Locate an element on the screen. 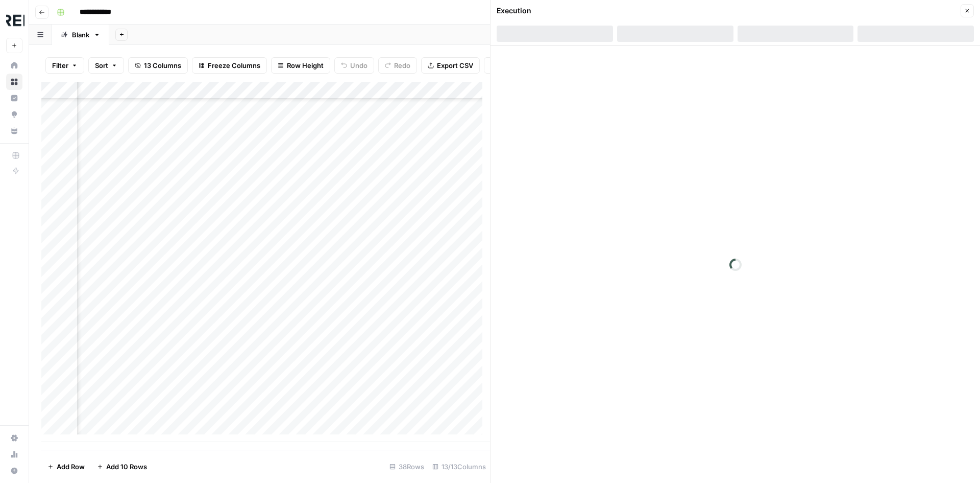  span: Add 10 Rows is located at coordinates (126, 466).